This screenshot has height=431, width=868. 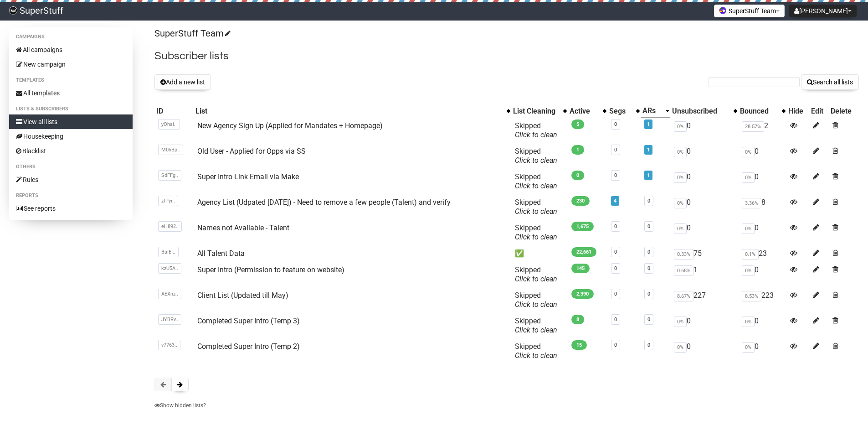 What do you see at coordinates (844, 111) in the screenshot?
I see `th: Delete: No sort applied, sorting is disabled` at bounding box center [844, 111].